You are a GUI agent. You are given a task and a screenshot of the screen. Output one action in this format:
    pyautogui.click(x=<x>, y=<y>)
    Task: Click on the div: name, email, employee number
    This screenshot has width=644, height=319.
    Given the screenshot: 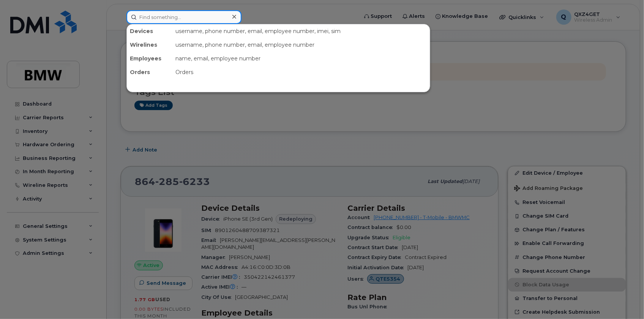 What is the action you would take?
    pyautogui.click(x=301, y=59)
    